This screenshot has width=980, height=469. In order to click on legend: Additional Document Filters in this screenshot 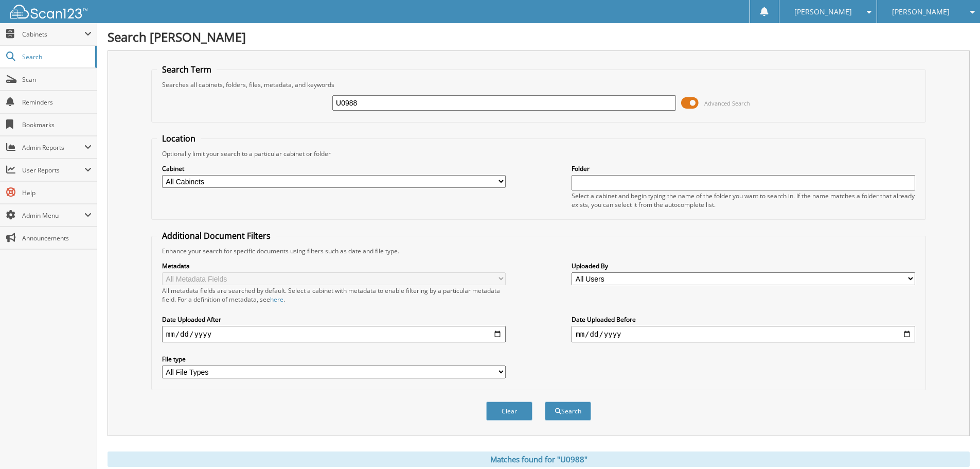, I will do `click(216, 235)`.